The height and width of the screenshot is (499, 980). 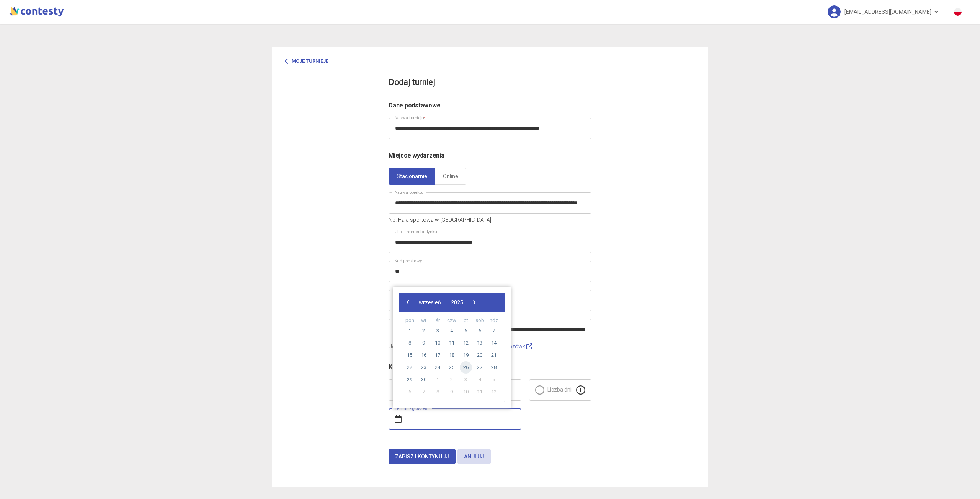 I want to click on span: 24, so click(x=437, y=368).